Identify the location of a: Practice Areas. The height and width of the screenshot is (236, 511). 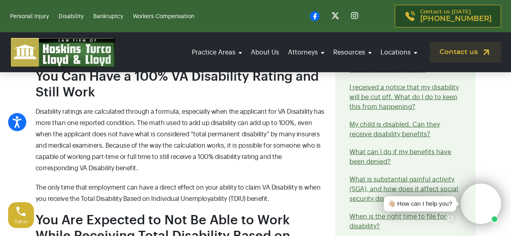
(217, 52).